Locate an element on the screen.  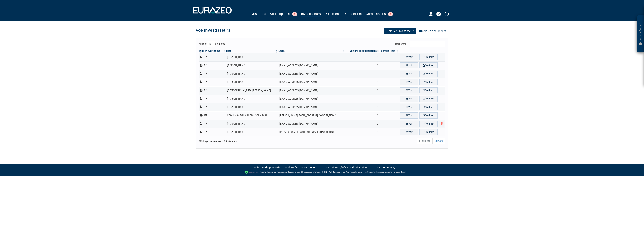
a: Conseillers is located at coordinates (353, 14).